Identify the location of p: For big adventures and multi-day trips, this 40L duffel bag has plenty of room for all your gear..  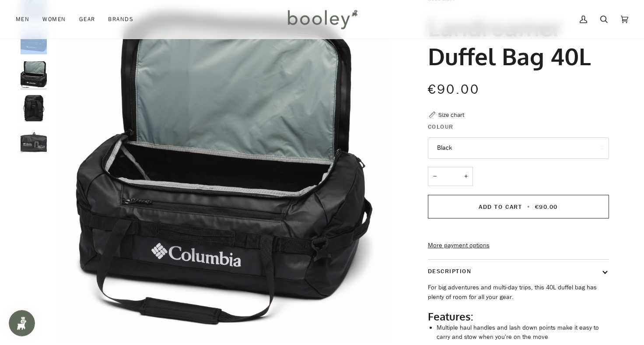
(518, 292).